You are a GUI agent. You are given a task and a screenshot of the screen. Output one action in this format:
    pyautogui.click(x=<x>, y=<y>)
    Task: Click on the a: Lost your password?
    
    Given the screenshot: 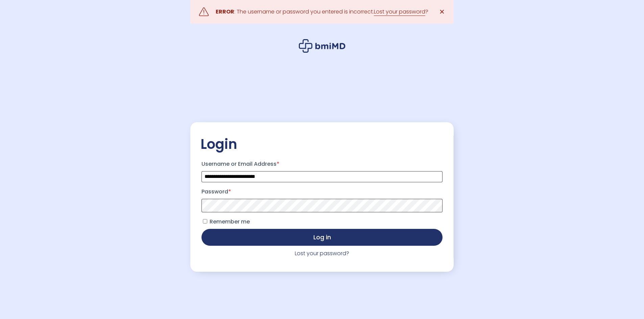 What is the action you would take?
    pyautogui.click(x=322, y=254)
    